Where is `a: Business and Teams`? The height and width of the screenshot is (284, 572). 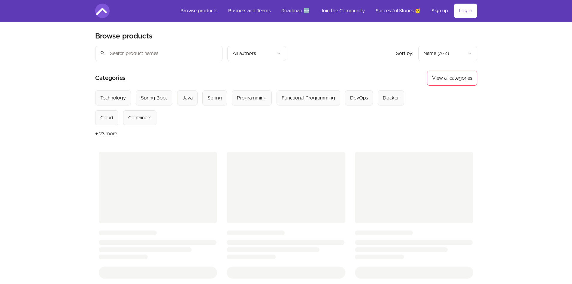 a: Business and Teams is located at coordinates (249, 11).